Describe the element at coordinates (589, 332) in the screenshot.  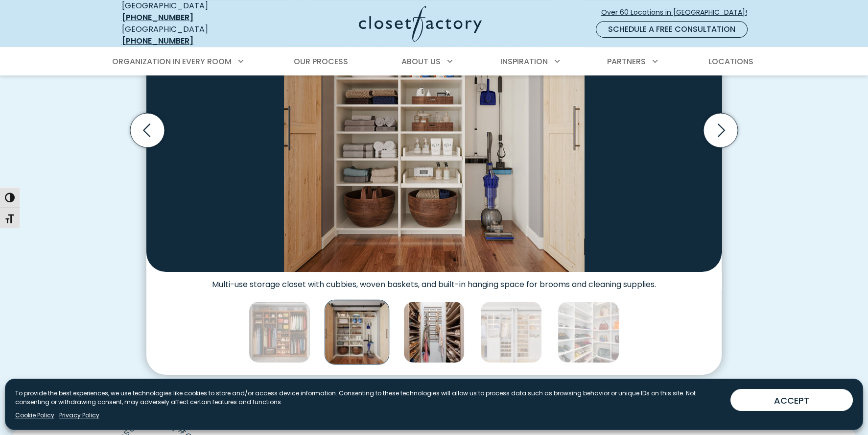
I see `img: Accessory organization in closet with white gloss shelving for shoes and purses` at that location.